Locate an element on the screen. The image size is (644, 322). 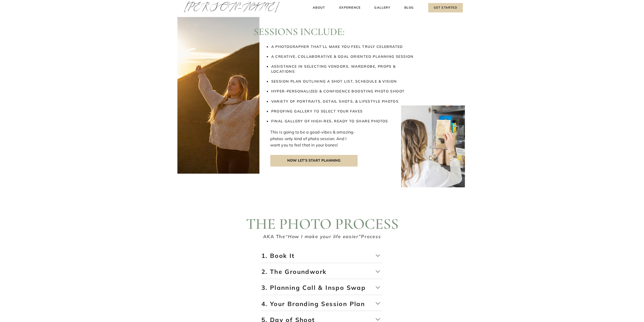
h3: Blog is located at coordinates (409, 8).